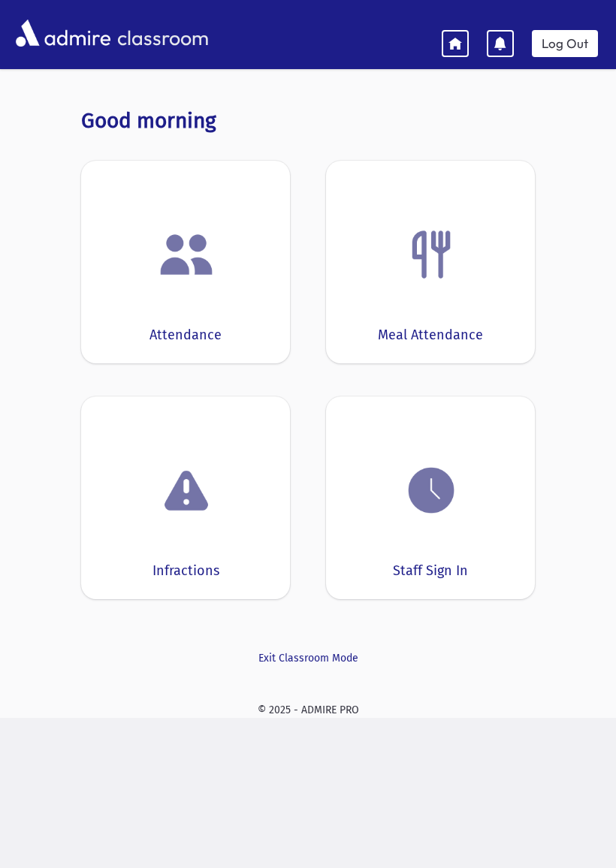 The image size is (616, 868). What do you see at coordinates (431, 571) in the screenshot?
I see `div: Staff Sign In` at bounding box center [431, 571].